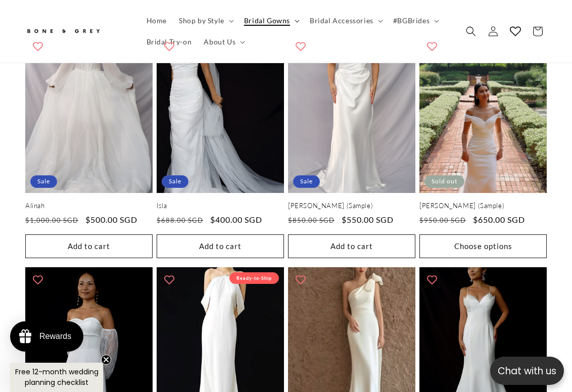 The width and height of the screenshot is (572, 392). I want to click on a: Alinah, so click(89, 205).